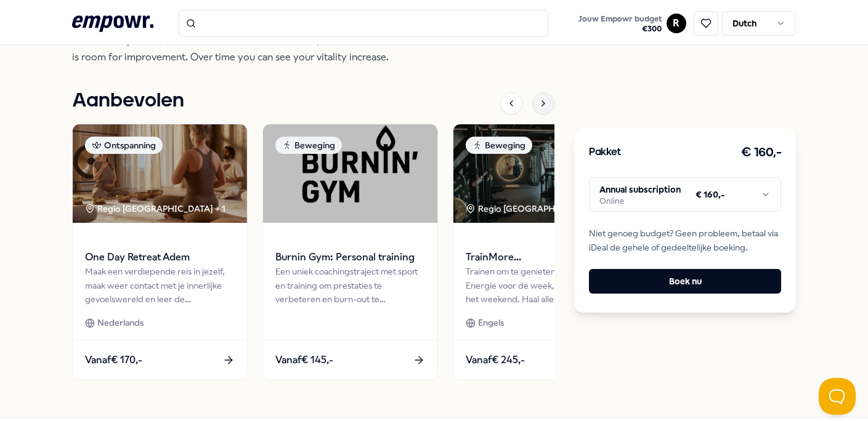 The image size is (868, 421). Describe the element at coordinates (304, 361) in the screenshot. I see `span: Vanaf € 145,-` at that location.